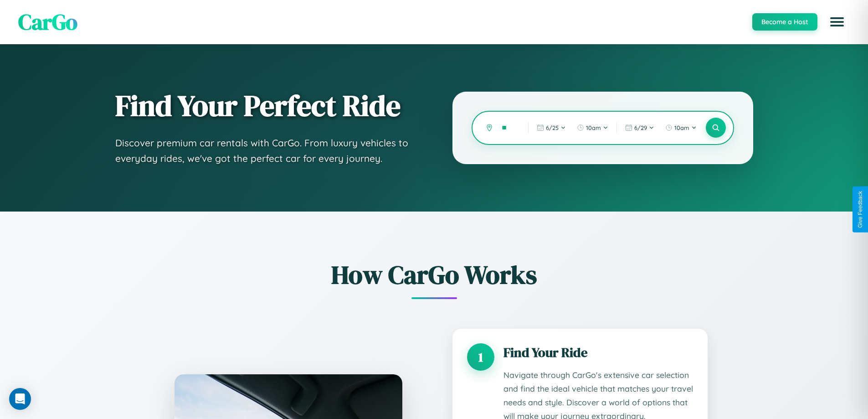 This screenshot has height=419, width=868. What do you see at coordinates (598, 352) in the screenshot?
I see `h3: Find Your Ride` at bounding box center [598, 352].